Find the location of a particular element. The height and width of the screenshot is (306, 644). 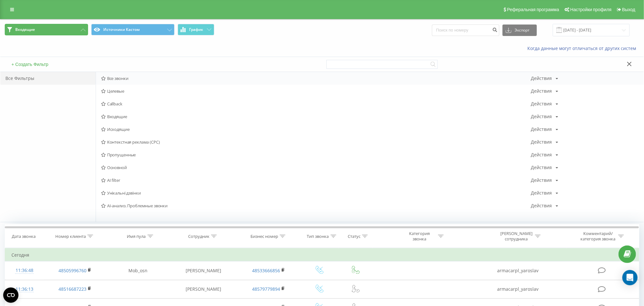

button: + Создать Фильтр is located at coordinates (30, 64).